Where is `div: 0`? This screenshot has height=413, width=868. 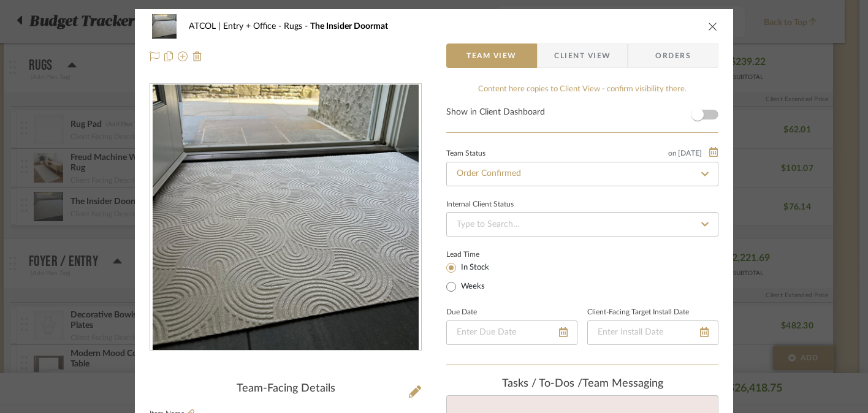
div: 0 is located at coordinates (285, 217).